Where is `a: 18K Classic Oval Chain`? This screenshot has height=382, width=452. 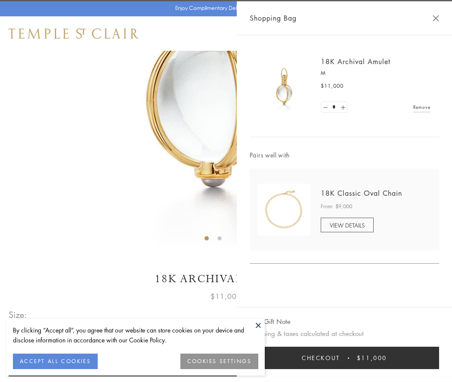 a: 18K Classic Oval Chain is located at coordinates (361, 193).